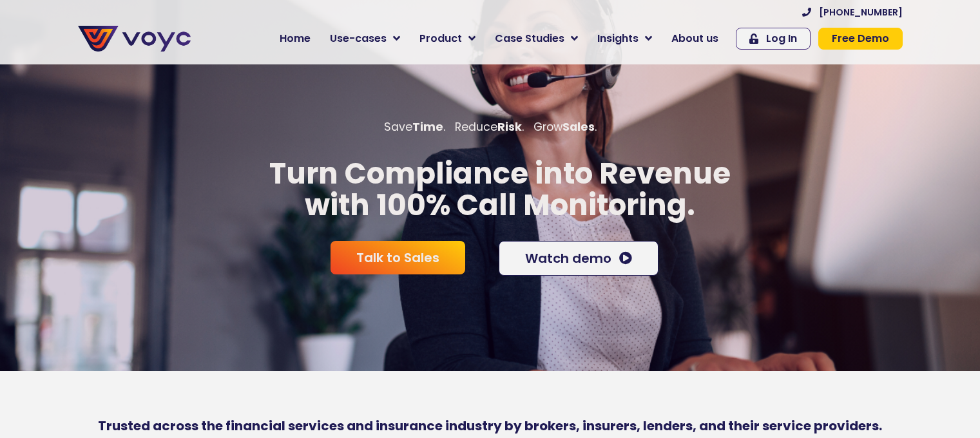 This screenshot has height=438, width=980. Describe the element at coordinates (490, 426) in the screenshot. I see `b: Trusted across the financial services and insurance industry by brokers, insurers, lenders, and t...` at that location.